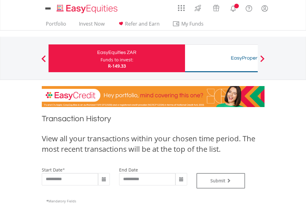 This screenshot has height=207, width=306. What do you see at coordinates (87, 9) in the screenshot?
I see `img: EasyEquities_Logo.png` at bounding box center [87, 9].